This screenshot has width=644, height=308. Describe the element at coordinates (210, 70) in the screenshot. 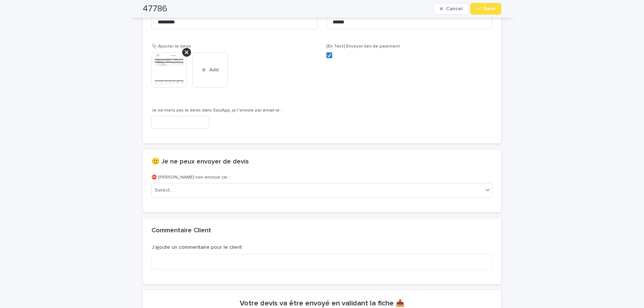

I see `button: Add` at that location.